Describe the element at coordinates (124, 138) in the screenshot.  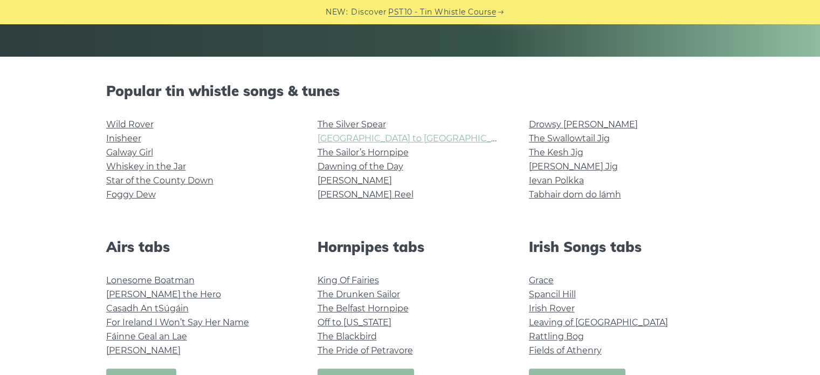
I see `a: Inisheer` at that location.